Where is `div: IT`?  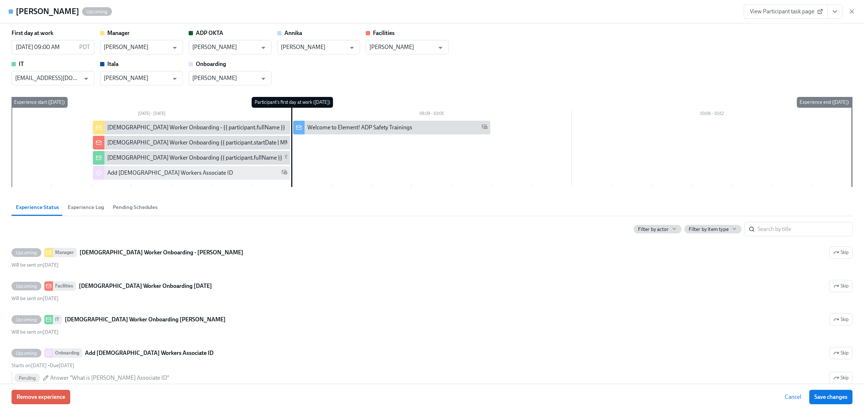 div: IT is located at coordinates (57, 319).